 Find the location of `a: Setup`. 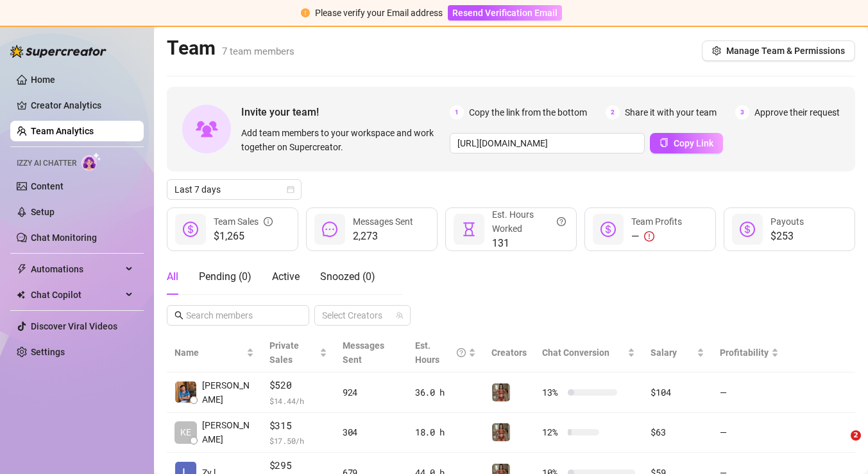

a: Setup is located at coordinates (42, 212).